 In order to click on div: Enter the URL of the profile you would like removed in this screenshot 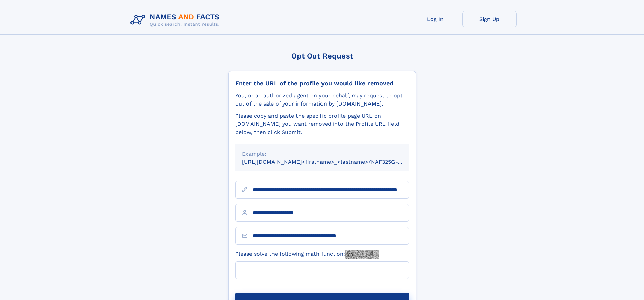, I will do `click(322, 83)`.